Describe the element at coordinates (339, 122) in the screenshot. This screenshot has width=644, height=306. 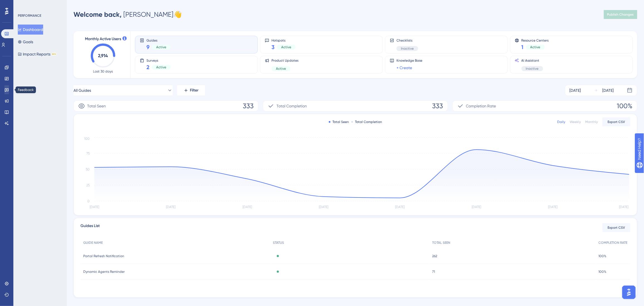
I see `div: Total Seen` at that location.